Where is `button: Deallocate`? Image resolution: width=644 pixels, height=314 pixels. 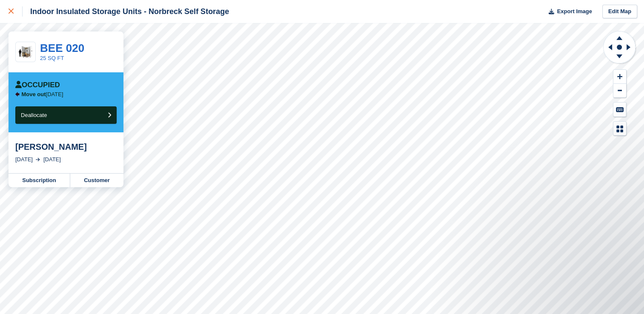 button: Deallocate is located at coordinates (66, 115).